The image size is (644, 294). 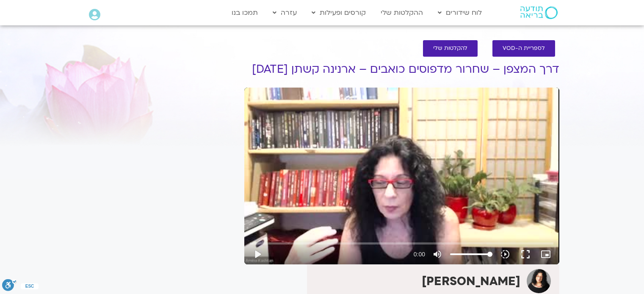 I want to click on a: ההקלטות שלי, so click(x=402, y=12).